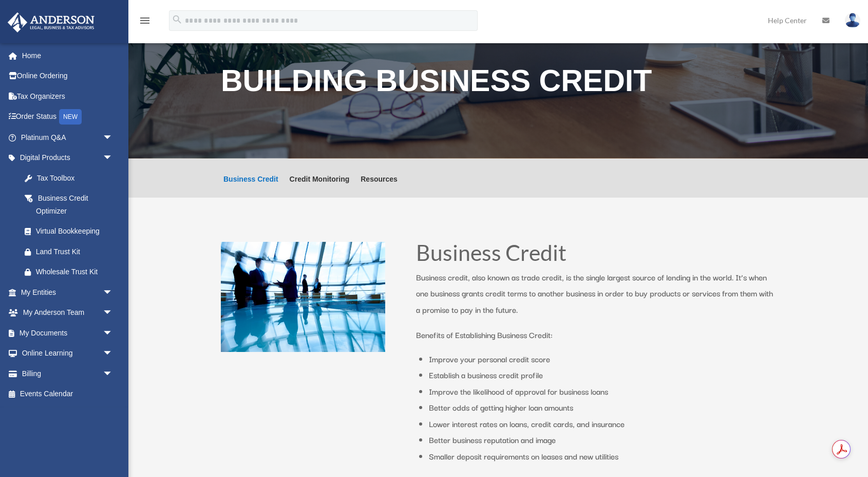 The width and height of the screenshot is (868, 477). Describe the element at coordinates (72, 252) in the screenshot. I see `a: Land Trust Kit` at that location.